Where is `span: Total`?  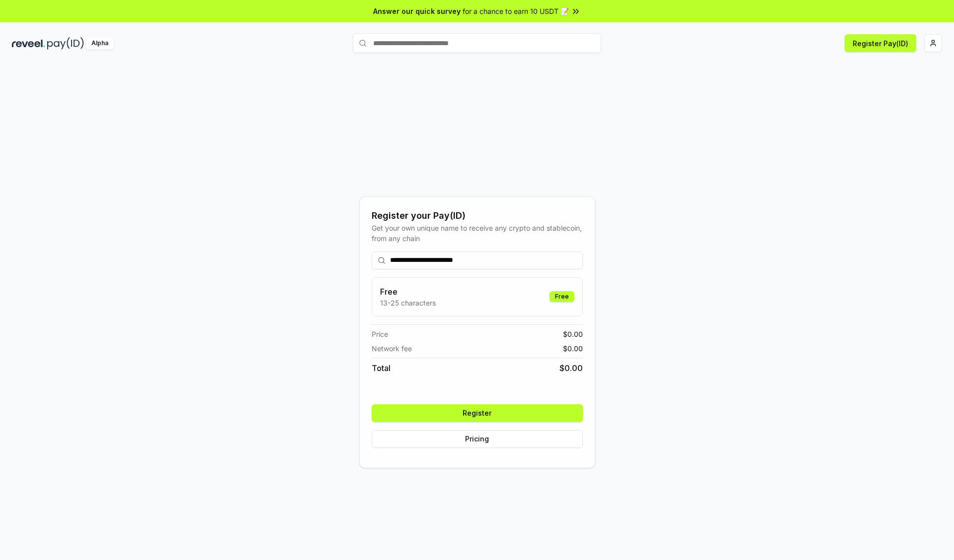 span: Total is located at coordinates (381, 368).